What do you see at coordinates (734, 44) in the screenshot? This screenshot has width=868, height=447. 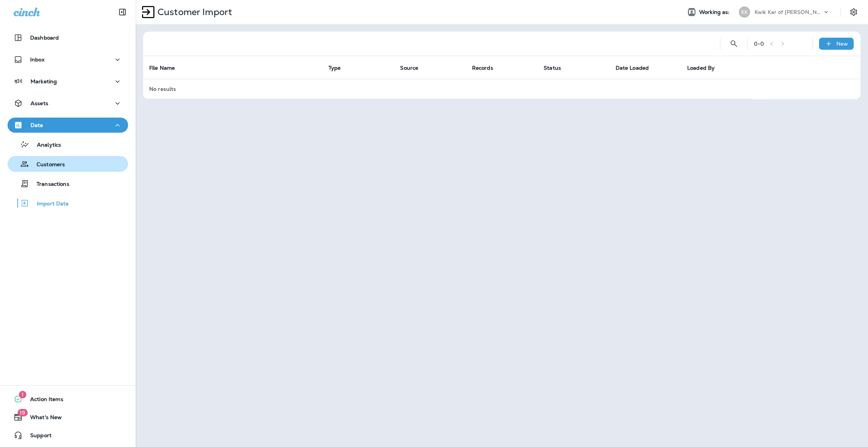 I see `button: Search Import` at bounding box center [734, 44].